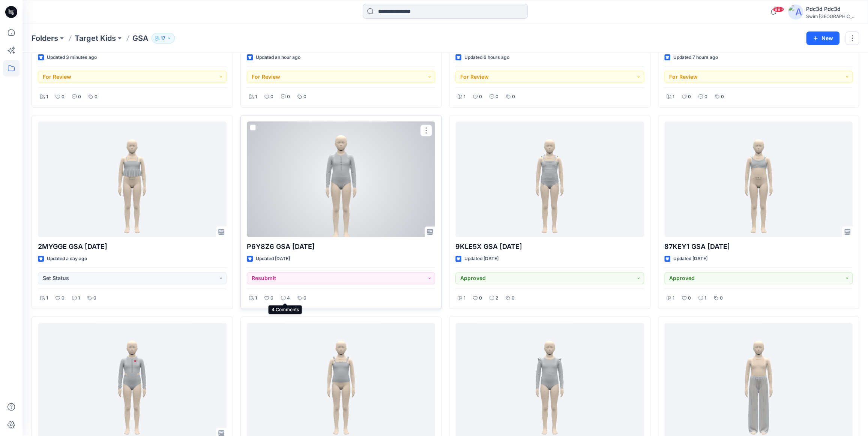 This screenshot has width=868, height=436. What do you see at coordinates (696, 58) in the screenshot?
I see `p: Updated 7 hours ago` at bounding box center [696, 58].